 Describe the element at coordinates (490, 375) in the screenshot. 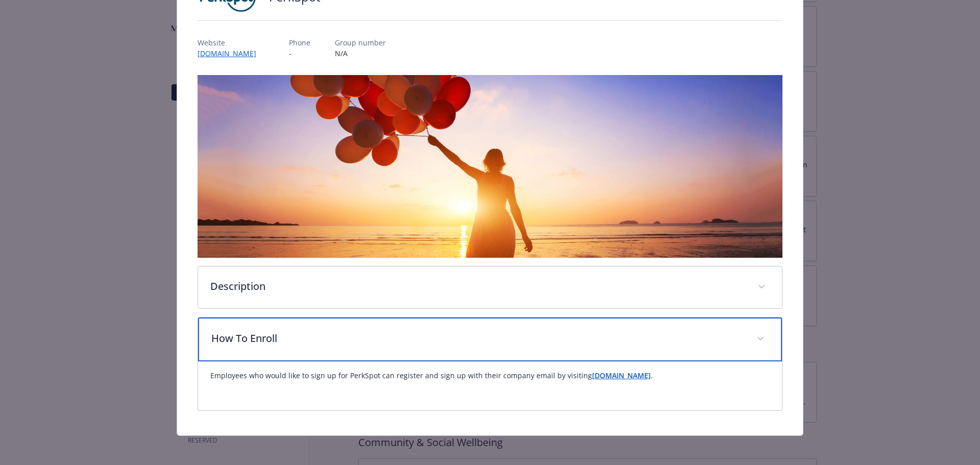

I see `p: Employees who would like to sign up for PerkSpot can register and sign up with their company emai...` at that location.